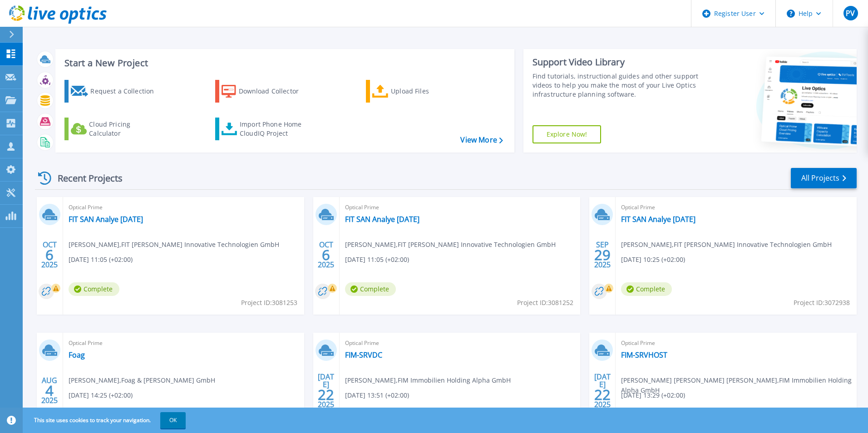 The width and height of the screenshot is (868, 433). I want to click on div: SEP 2025, so click(603, 255).